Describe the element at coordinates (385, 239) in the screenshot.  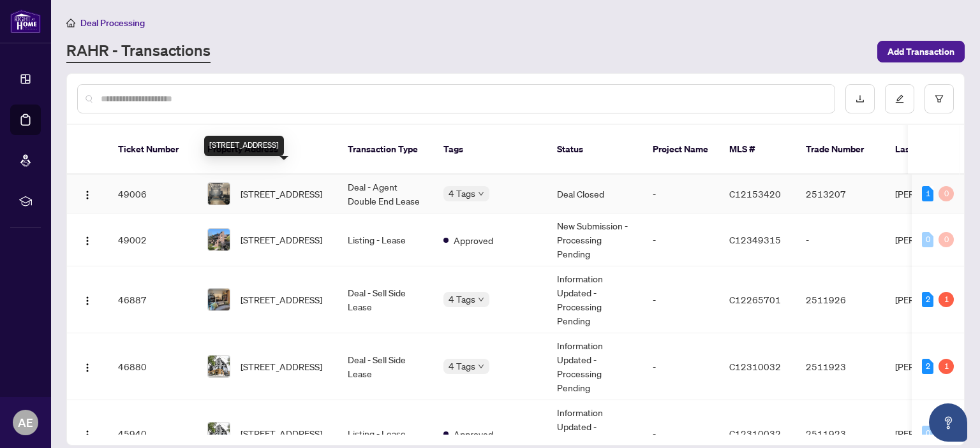
I see `td: Listing - Lease` at that location.